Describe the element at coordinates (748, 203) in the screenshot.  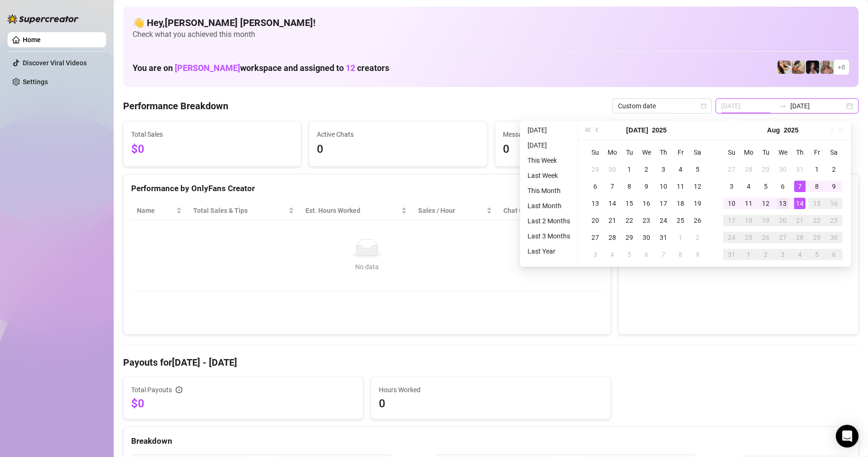
I see `td: 2025-08-11` at that location.